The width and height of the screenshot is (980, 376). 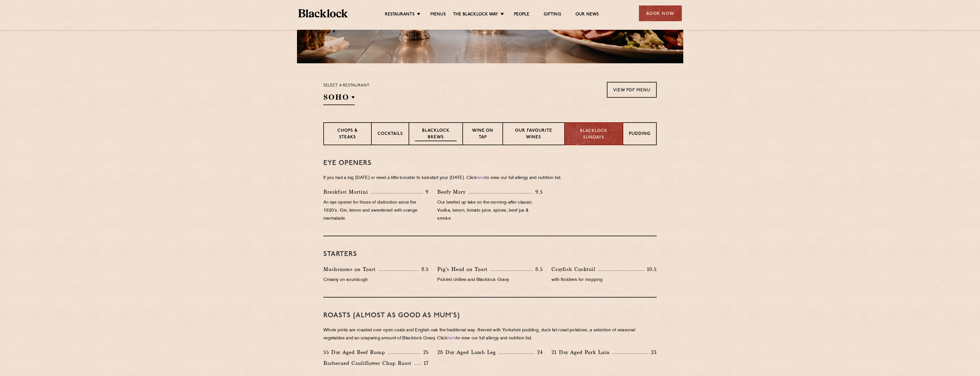 I want to click on p: 24, so click(x=539, y=353).